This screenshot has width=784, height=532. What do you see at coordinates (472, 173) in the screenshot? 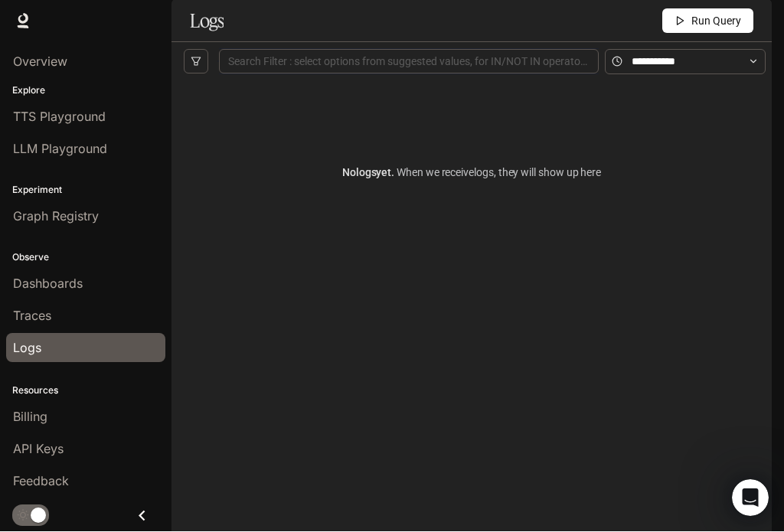
I see `article: No logs yet.` at bounding box center [472, 173].